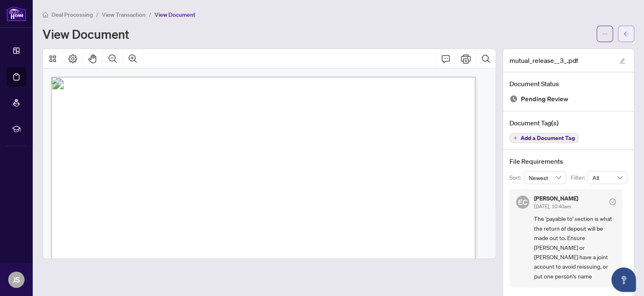 The height and width of the screenshot is (296, 644). I want to click on span: arrow-left, so click(626, 34).